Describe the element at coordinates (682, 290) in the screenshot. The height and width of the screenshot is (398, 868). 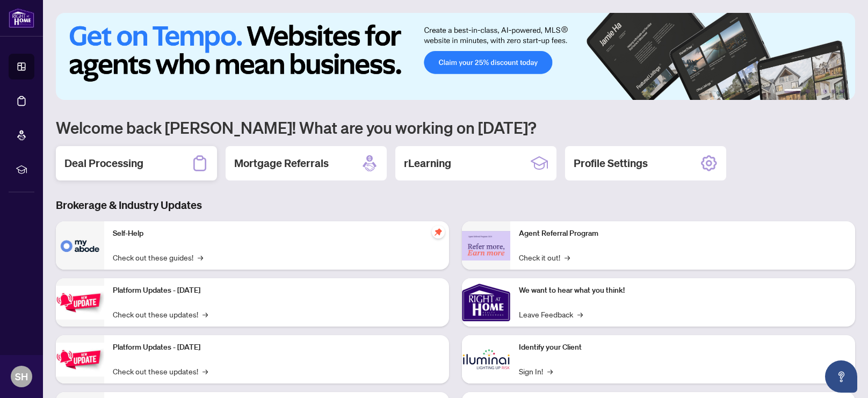
I see `p: We want to hear what you think!` at that location.